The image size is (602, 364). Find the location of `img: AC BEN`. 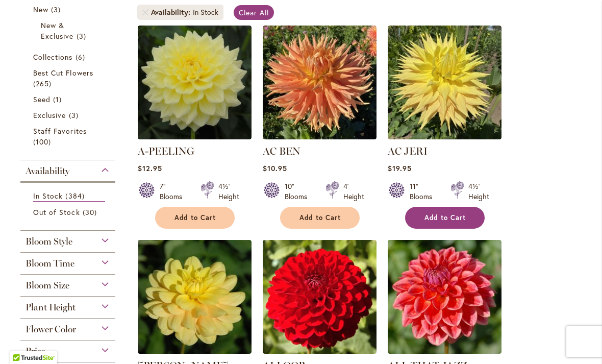

img: AC BEN is located at coordinates (319, 82).